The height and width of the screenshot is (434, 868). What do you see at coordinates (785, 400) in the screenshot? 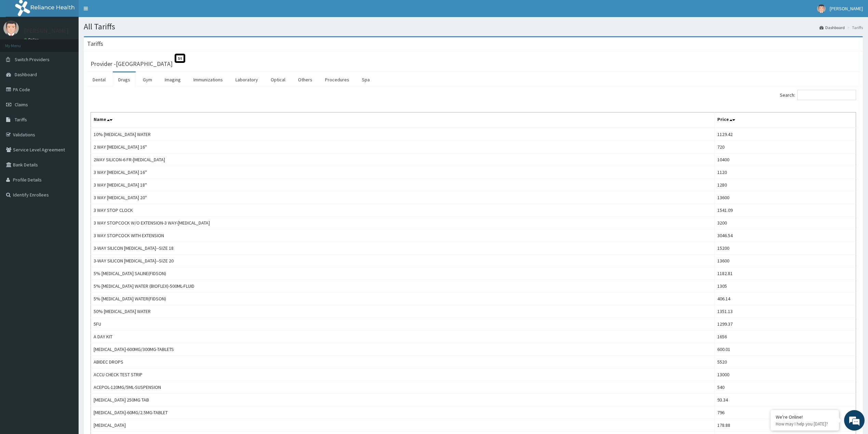
I see `td: 93.34` at bounding box center [785, 400].